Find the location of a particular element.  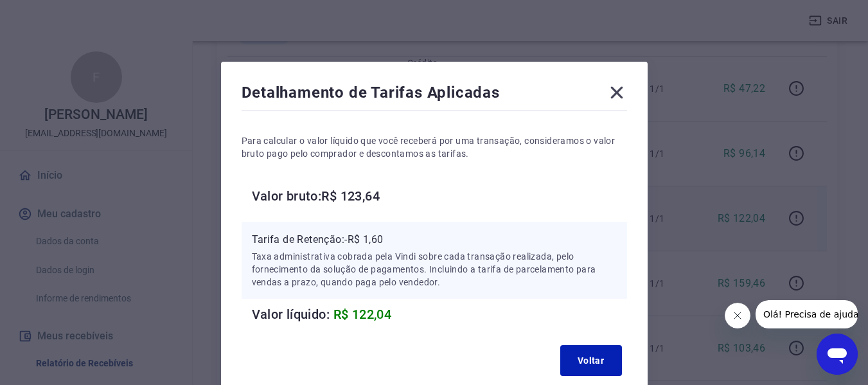

span: Olá! Precisa de ajuda? is located at coordinates (58, 14).